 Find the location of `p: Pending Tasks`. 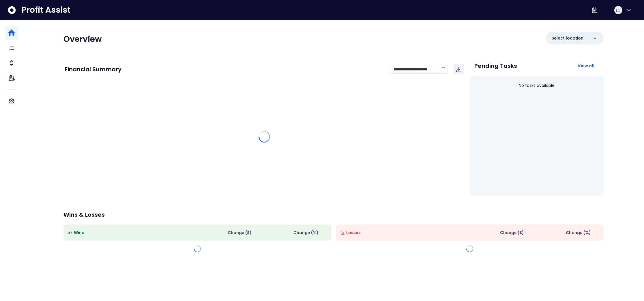

p: Pending Tasks is located at coordinates (495, 66).